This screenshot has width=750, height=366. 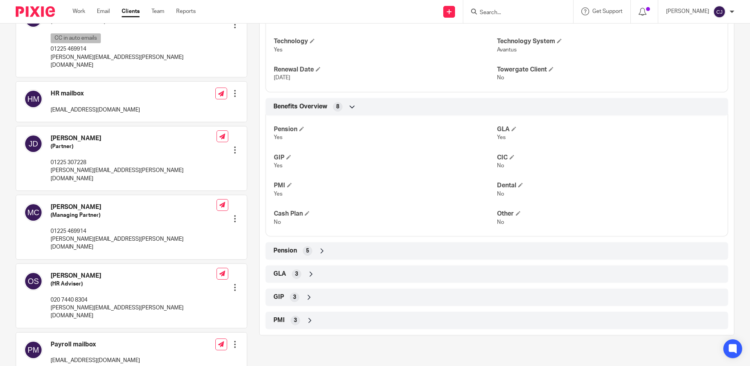 What do you see at coordinates (385, 129) in the screenshot?
I see `h4: Pension` at bounding box center [385, 129].